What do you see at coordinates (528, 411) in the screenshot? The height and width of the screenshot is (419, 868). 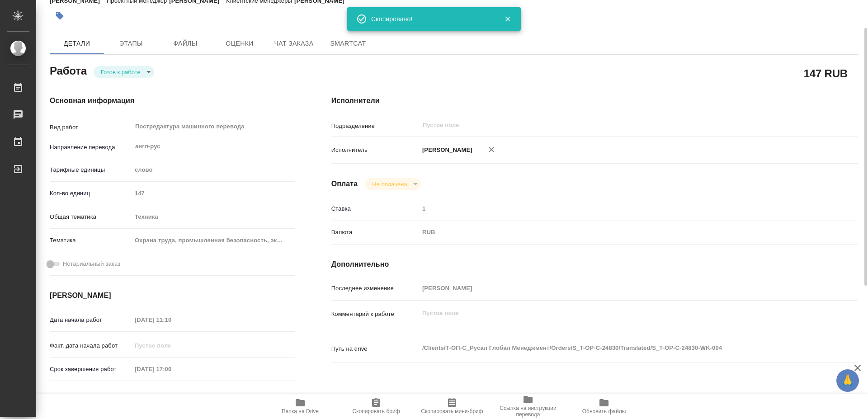 I see `span: Ссылка на инструкции перевода` at bounding box center [528, 411].